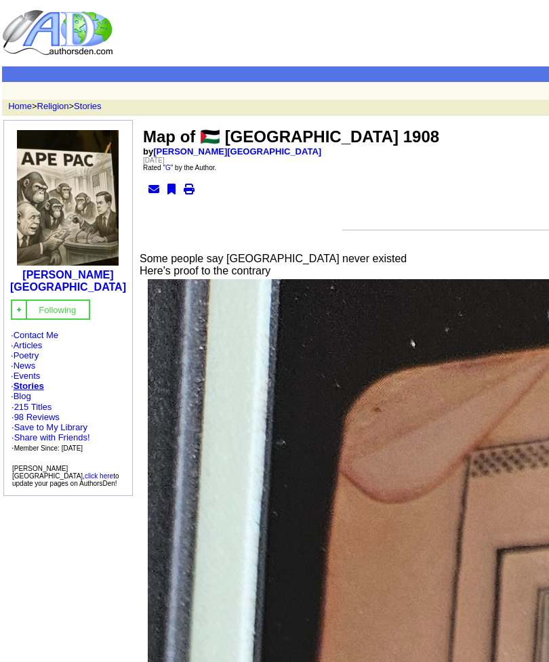  What do you see at coordinates (51, 427) in the screenshot?
I see `a: Save to My Library` at bounding box center [51, 427].